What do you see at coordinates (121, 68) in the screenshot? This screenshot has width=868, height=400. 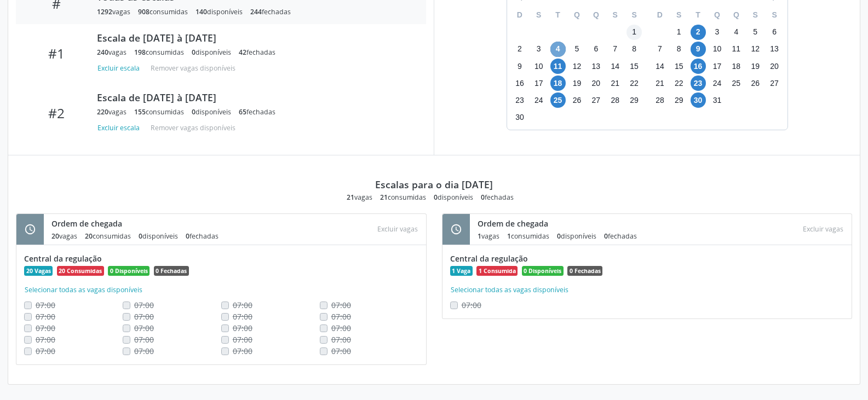 I see `button: Excluir escala` at bounding box center [121, 68].